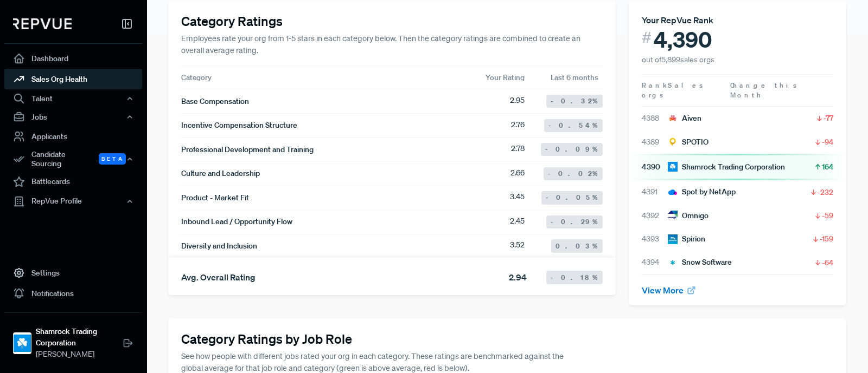 The image size is (868, 373). What do you see at coordinates (196, 77) in the screenshot?
I see `span: Category` at bounding box center [196, 77].